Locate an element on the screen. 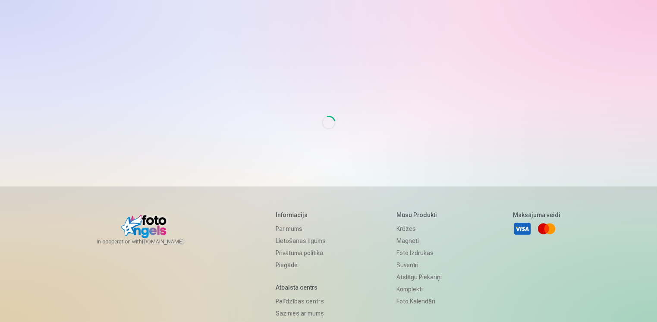 This screenshot has width=657, height=322. a: Visa is located at coordinates (522, 228).